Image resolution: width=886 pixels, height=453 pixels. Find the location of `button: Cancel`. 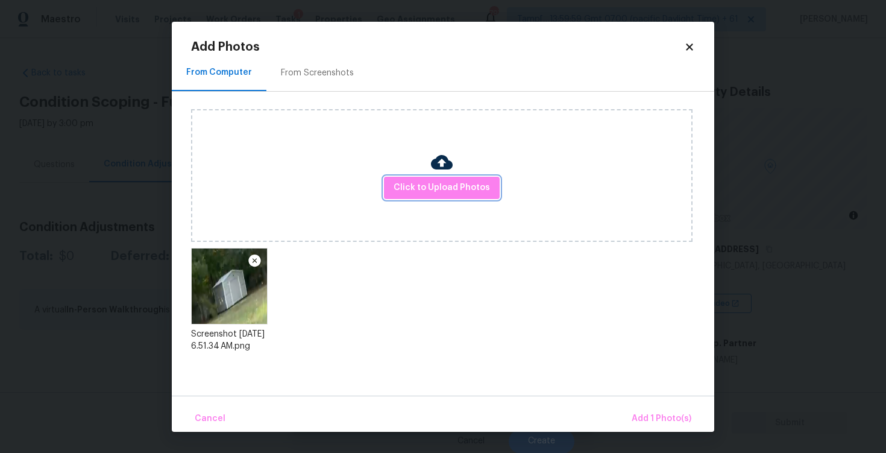

button: Cancel is located at coordinates (210, 418).